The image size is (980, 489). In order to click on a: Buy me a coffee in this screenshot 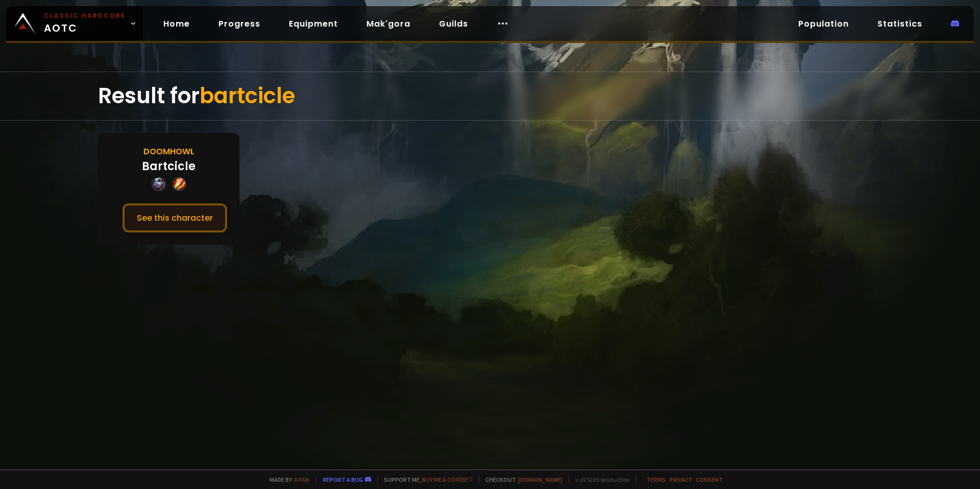, I will do `click(447, 479)`.